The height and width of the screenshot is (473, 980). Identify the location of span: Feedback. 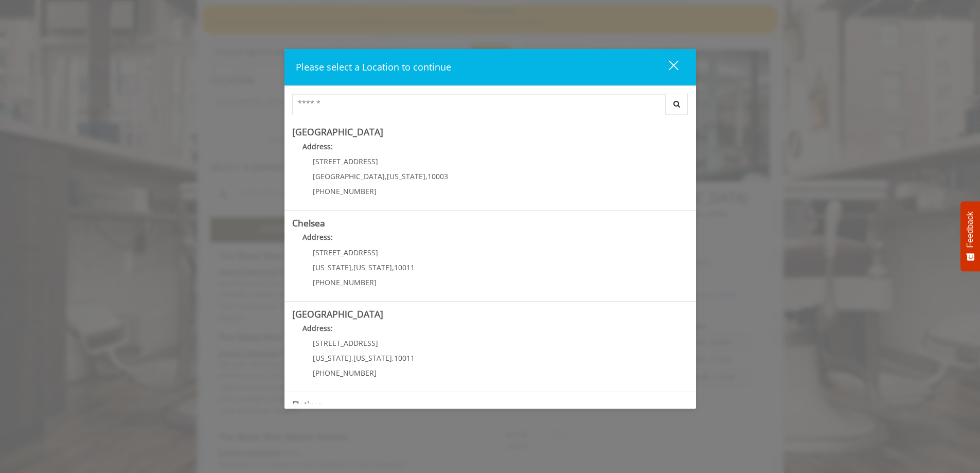
(970, 230).